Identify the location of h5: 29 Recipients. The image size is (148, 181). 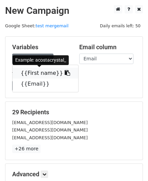
(74, 113).